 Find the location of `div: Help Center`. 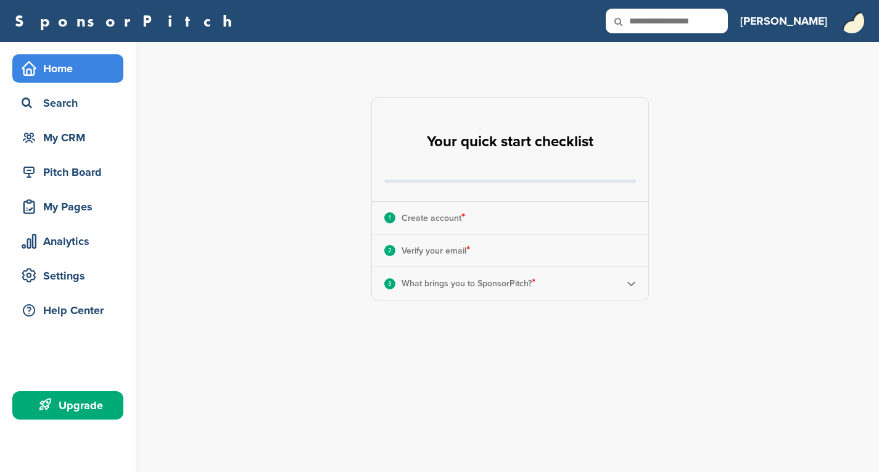

div: Help Center is located at coordinates (71, 310).